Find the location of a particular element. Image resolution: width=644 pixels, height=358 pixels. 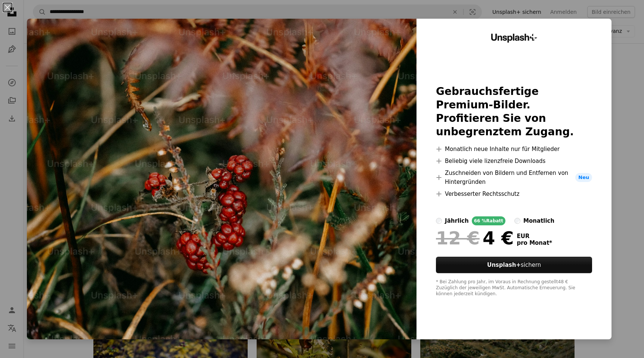

div: jährlich is located at coordinates (457, 221).